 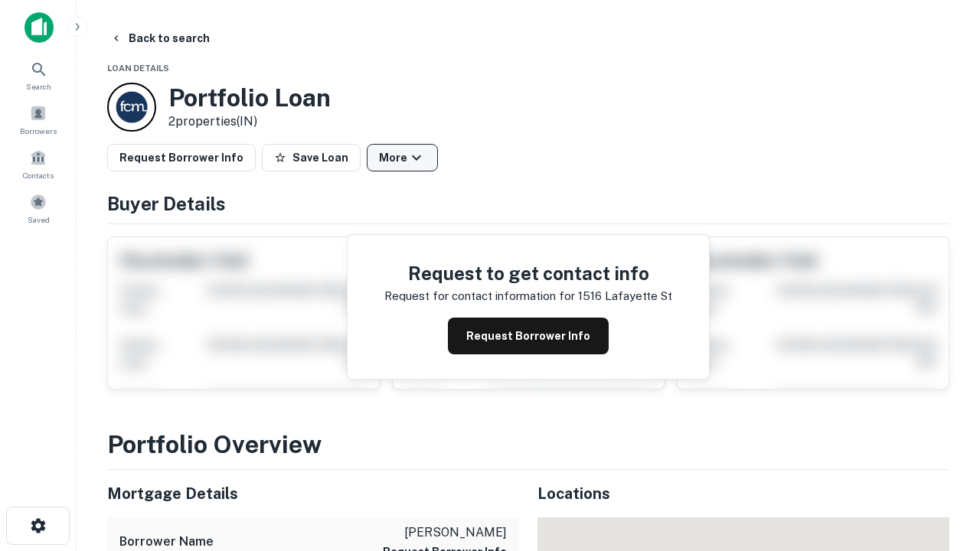 What do you see at coordinates (743, 494) in the screenshot?
I see `h5: Locations` at bounding box center [743, 494].